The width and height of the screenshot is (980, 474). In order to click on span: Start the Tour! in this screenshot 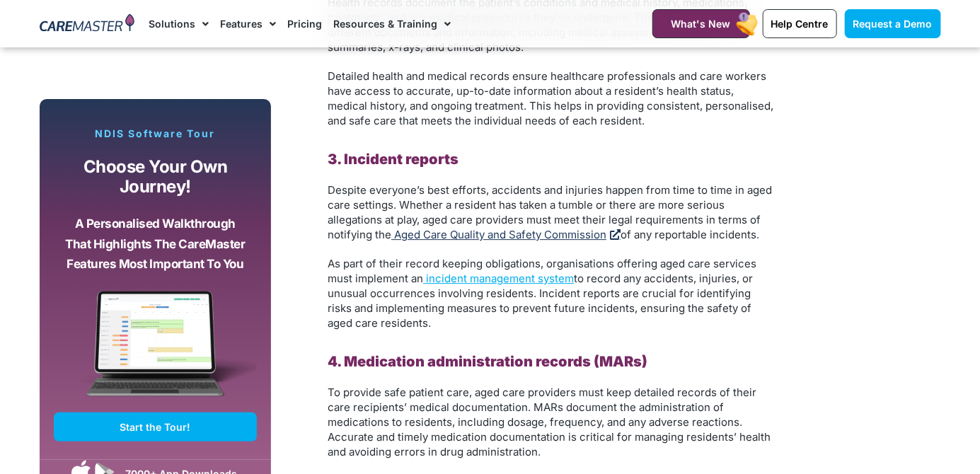, I will do `click(156, 426)`.